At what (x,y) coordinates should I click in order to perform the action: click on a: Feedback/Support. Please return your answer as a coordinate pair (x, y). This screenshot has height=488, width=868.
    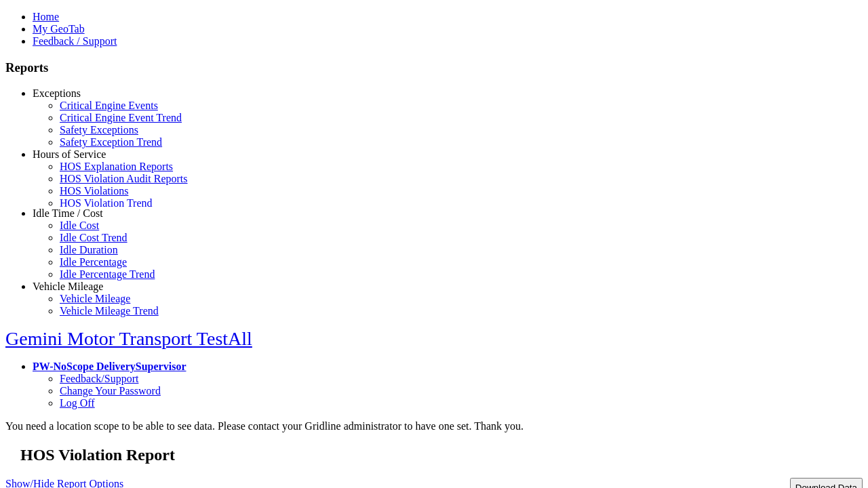
    Looking at the image, I should click on (99, 378).